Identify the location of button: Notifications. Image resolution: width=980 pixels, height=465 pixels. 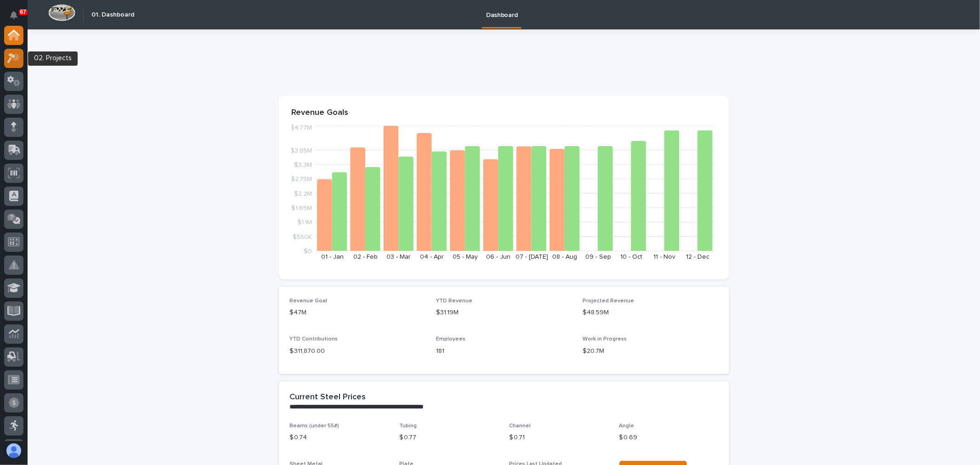
(14, 15).